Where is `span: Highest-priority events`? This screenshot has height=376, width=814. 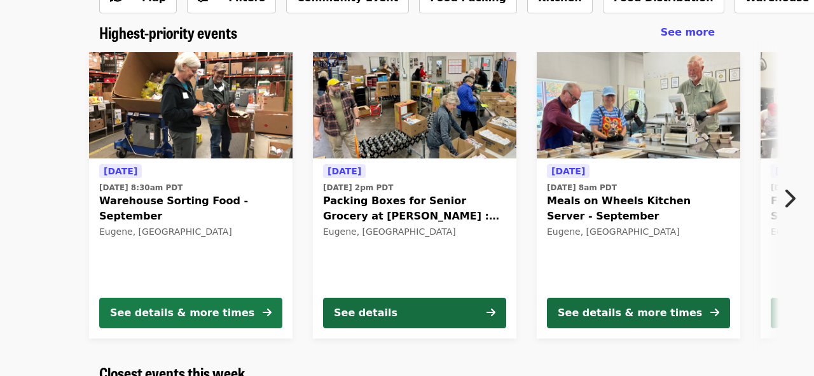
span: Highest-priority events is located at coordinates (168, 32).